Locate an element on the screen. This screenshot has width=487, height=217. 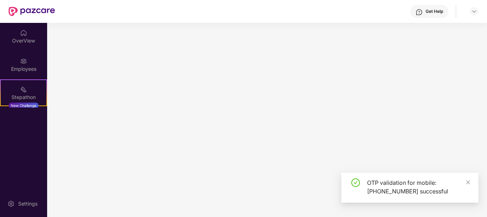
img: svg+xml;base64,PHN2ZyB4bWxucz0iaHR0cDovL3d3dy53My5vcmcvMjAwMC9zdmciIHdpZHRoPSIyMSIgaGVpZ2h0PSIyMC... is located at coordinates (24, 89).